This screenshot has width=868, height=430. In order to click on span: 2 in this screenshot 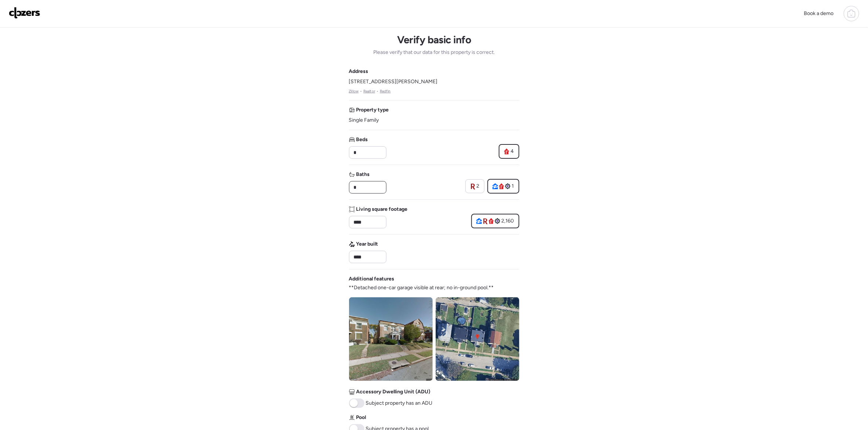, I will do `click(478, 186)`.